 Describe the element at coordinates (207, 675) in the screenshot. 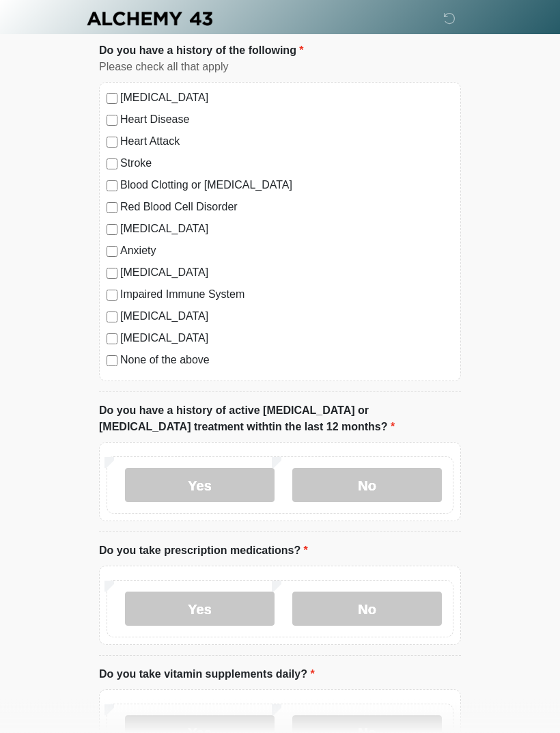

I see `label: Do you take vitamin supplements daily?` at that location.